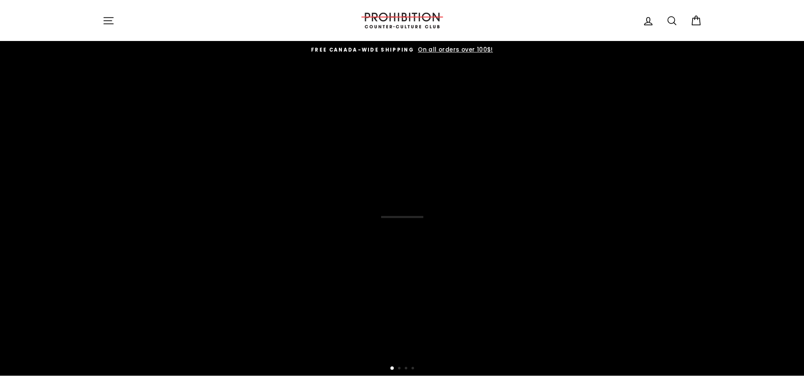 The image size is (804, 385). Describe the element at coordinates (363, 50) in the screenshot. I see `span: FREE CANADA-WIDE SHIPPING` at that location.